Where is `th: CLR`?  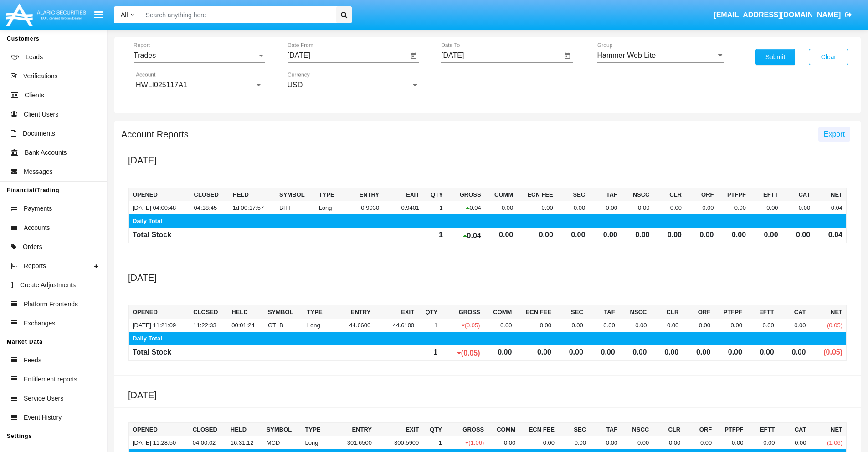
th: CLR is located at coordinates (666, 312).